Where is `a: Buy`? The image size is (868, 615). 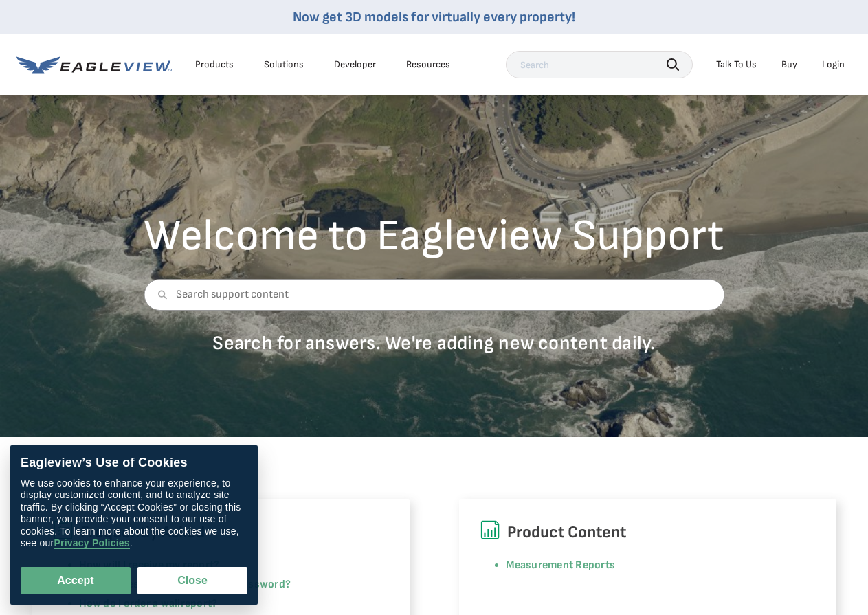 a: Buy is located at coordinates (789, 65).